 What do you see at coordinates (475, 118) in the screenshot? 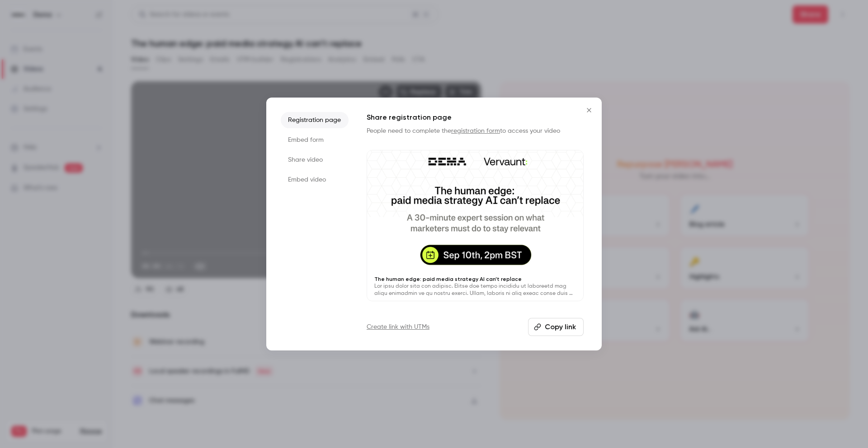
I see `h1: Share registration page` at bounding box center [475, 118].